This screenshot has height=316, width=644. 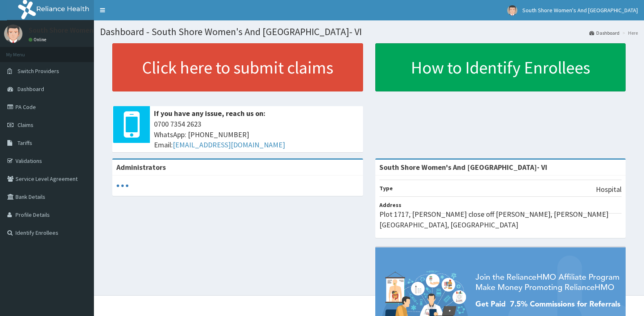 I want to click on a: Online, so click(x=39, y=39).